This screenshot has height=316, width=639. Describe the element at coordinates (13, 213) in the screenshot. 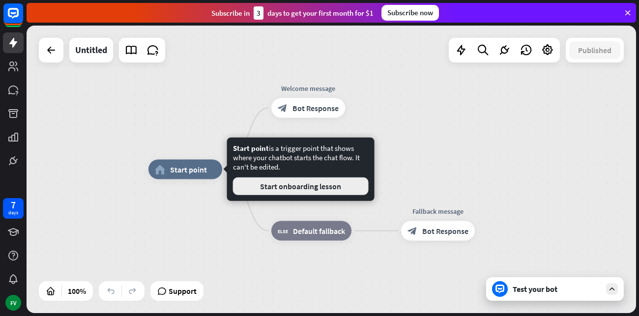

I see `div: days` at that location.